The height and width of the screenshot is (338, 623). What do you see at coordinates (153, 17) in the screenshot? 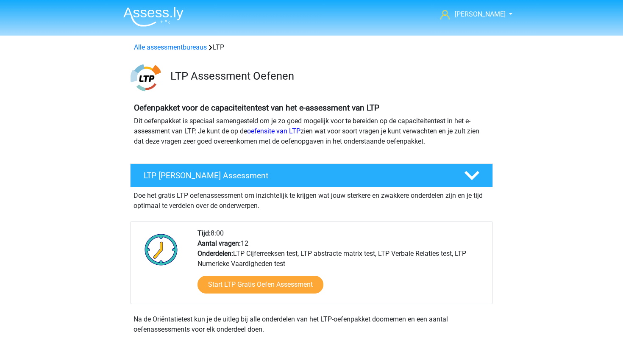
I see `img: Assessly` at bounding box center [153, 17].